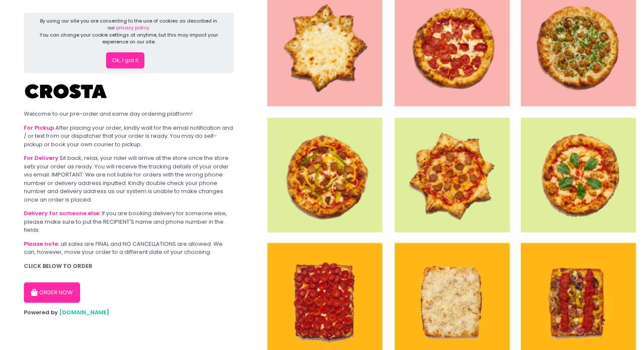 This screenshot has height=350, width=644. Describe the element at coordinates (133, 28) in the screenshot. I see `a: privacy policy.` at that location.